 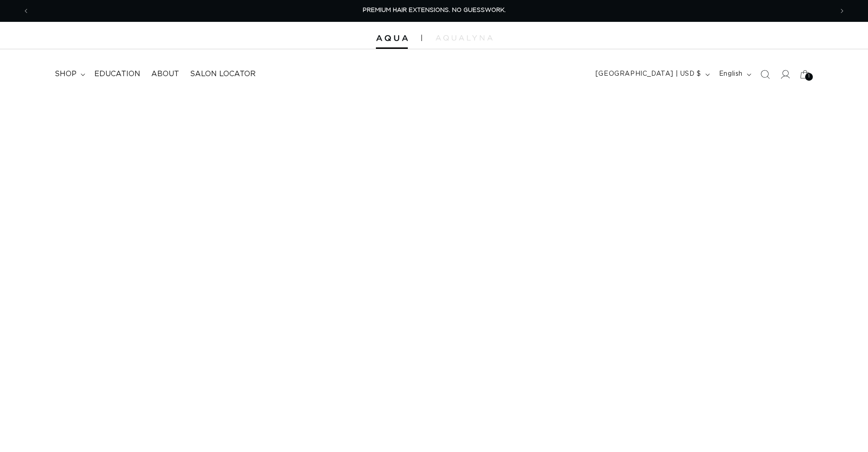 I want to click on span: English, so click(x=731, y=74).